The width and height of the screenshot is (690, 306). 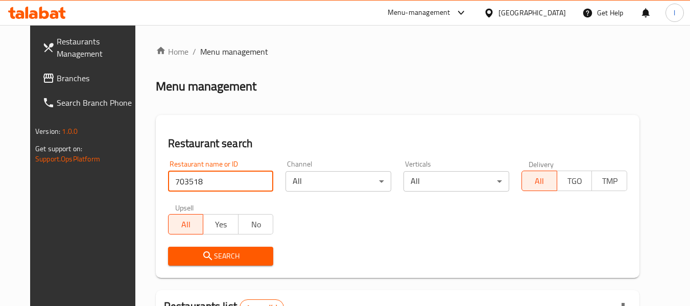 What do you see at coordinates (221, 224) in the screenshot?
I see `button: Yes` at bounding box center [221, 224].